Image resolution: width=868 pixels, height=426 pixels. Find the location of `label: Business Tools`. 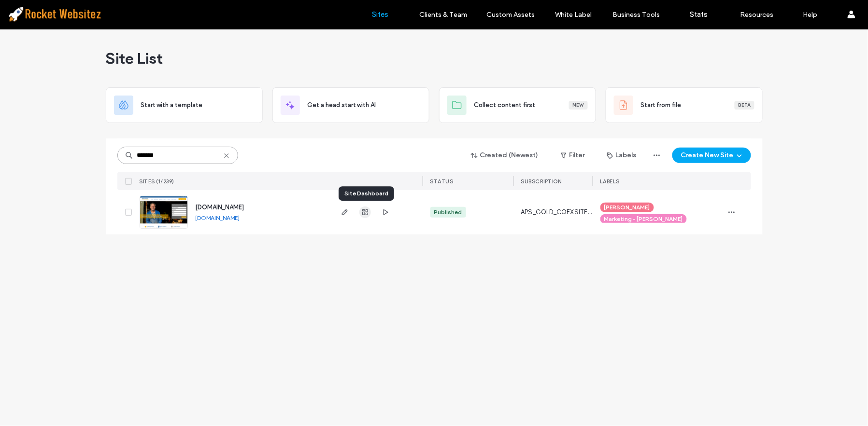

label: Business Tools is located at coordinates (637, 15).